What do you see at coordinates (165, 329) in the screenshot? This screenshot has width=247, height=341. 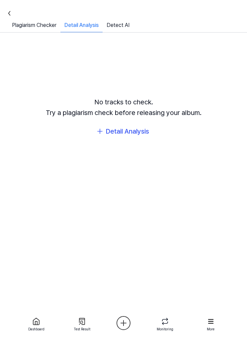 I see `div: Monitoring` at bounding box center [165, 329].